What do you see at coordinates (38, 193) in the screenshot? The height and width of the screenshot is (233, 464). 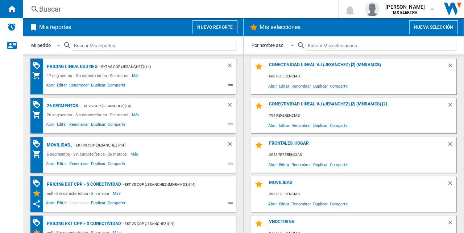 I see `div: Mis Selecciones` at bounding box center [38, 193].